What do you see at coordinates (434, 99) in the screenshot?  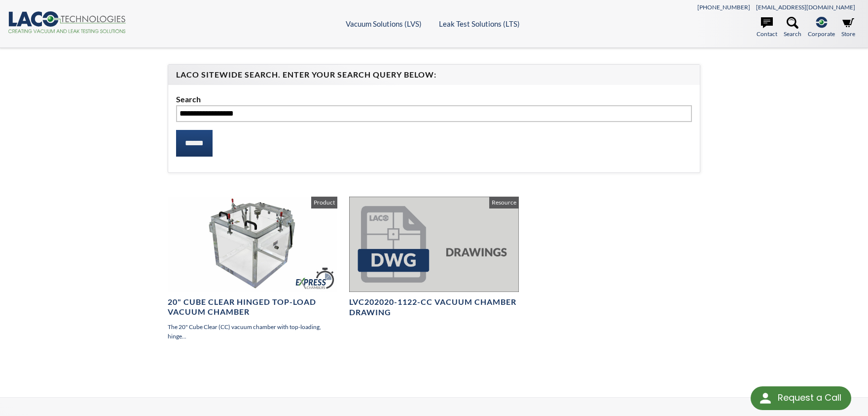 I see `label: Search` at bounding box center [434, 99].